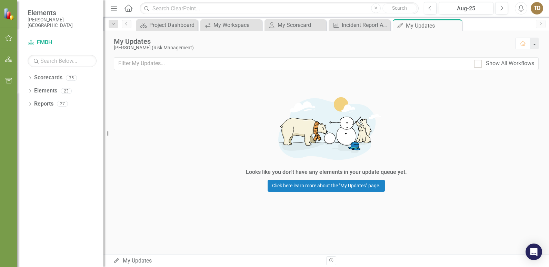 Image resolution: width=549 pixels, height=267 pixels. Describe the element at coordinates (534, 252) in the screenshot. I see `div: Open Intercom Messenger` at that location.